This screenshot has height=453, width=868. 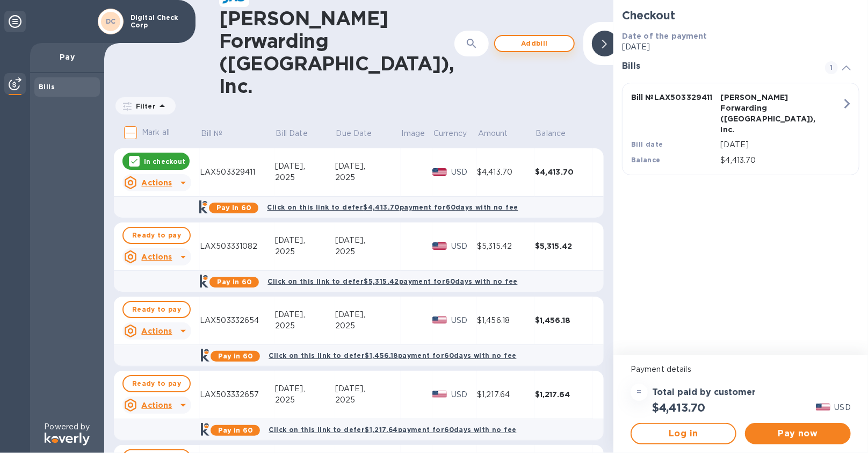 I want to click on span: 1, so click(x=831, y=67).